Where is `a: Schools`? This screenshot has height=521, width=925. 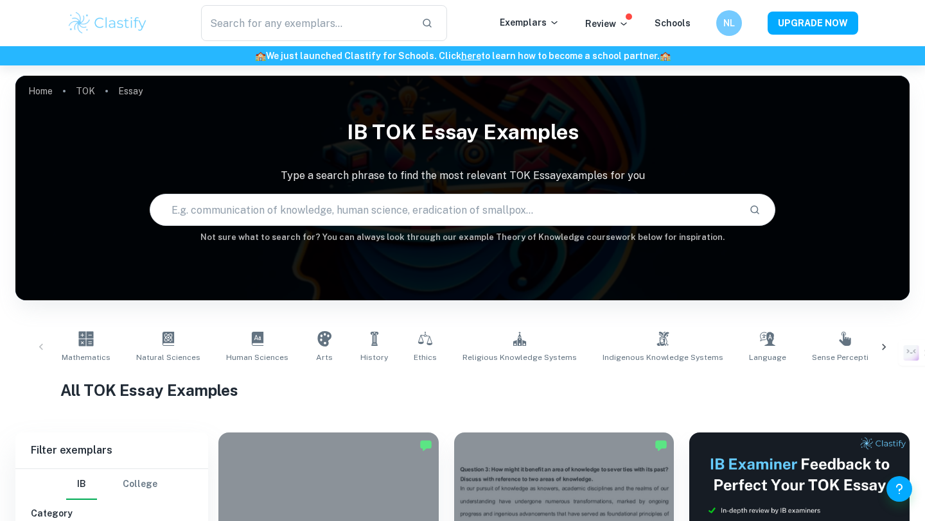 a: Schools is located at coordinates (672, 23).